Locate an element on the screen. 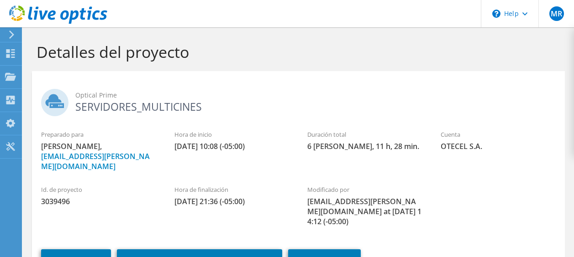 This screenshot has width=574, height=257. label: Hora de finalización is located at coordinates (232, 190).